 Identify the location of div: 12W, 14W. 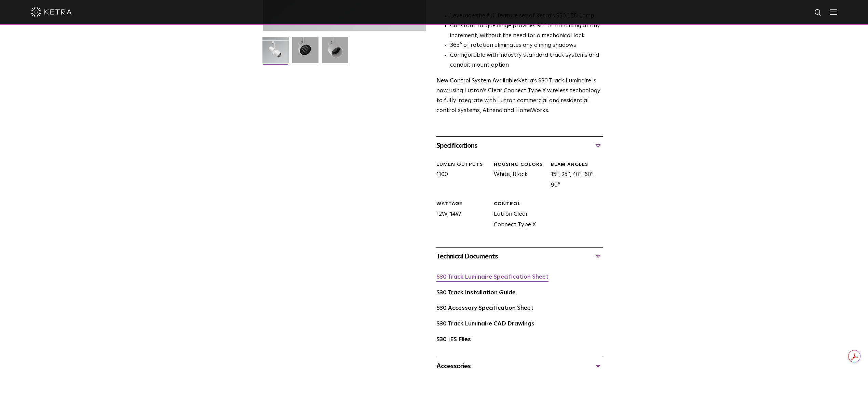
(460, 216).